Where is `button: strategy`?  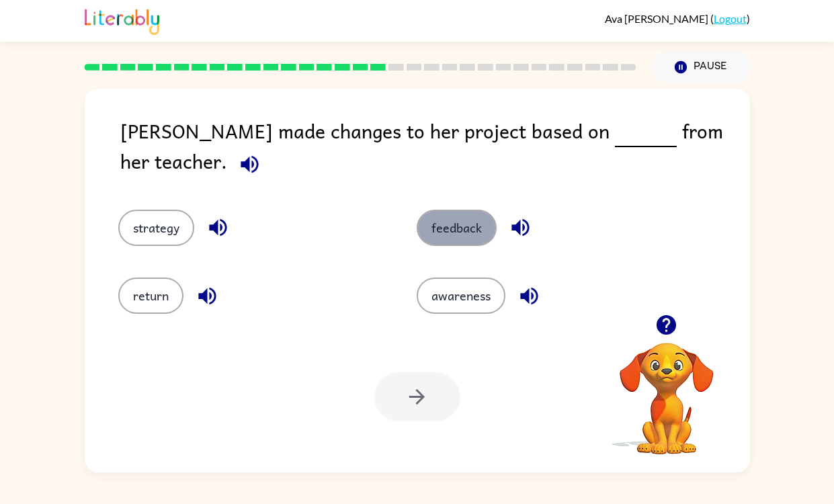
button: strategy is located at coordinates (156, 228).